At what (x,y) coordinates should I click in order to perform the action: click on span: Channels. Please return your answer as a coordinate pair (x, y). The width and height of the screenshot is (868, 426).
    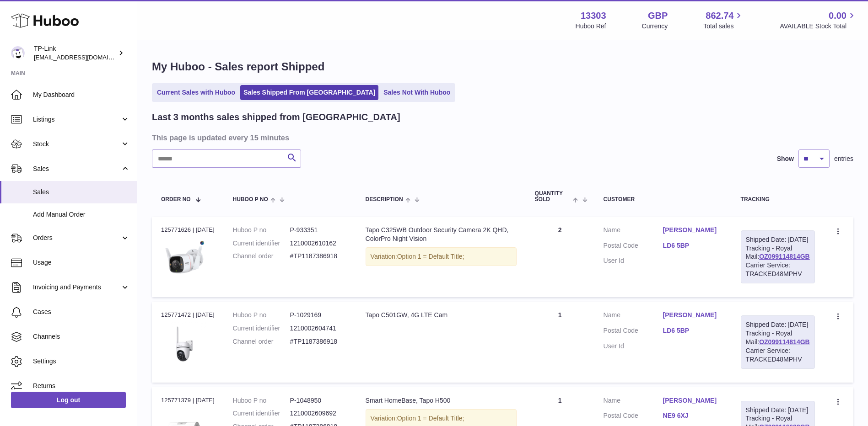
    Looking at the image, I should click on (81, 336).